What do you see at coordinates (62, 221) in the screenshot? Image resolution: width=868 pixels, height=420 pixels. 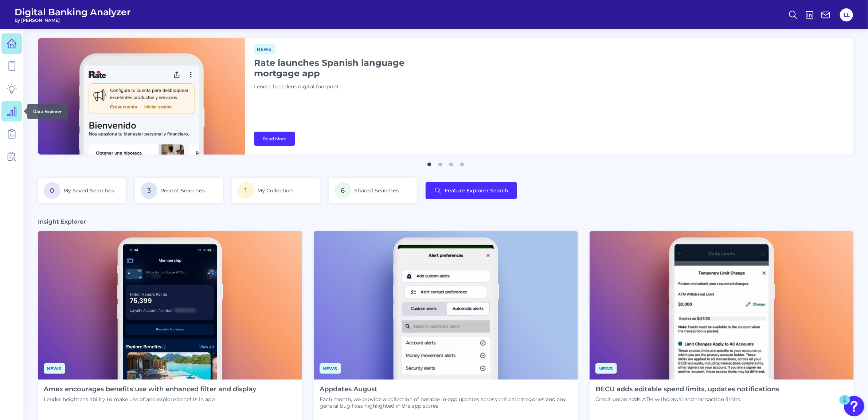 I see `h3: Insight Explorer` at bounding box center [62, 221].